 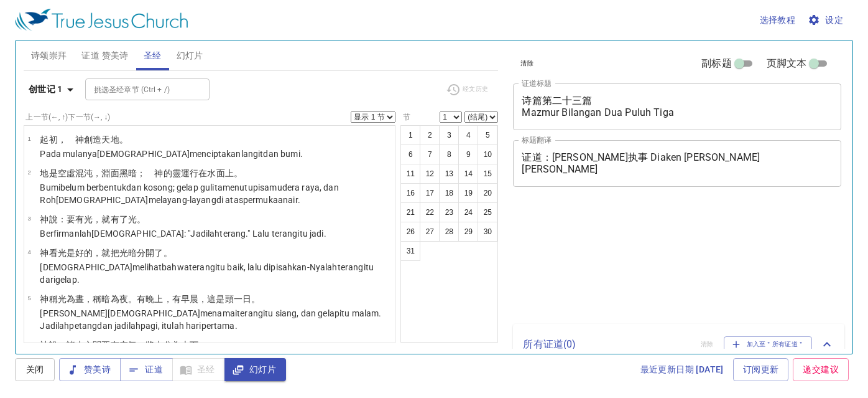 What do you see at coordinates (102, 219) in the screenshot?
I see `wh559: ：要有` at bounding box center [102, 219].